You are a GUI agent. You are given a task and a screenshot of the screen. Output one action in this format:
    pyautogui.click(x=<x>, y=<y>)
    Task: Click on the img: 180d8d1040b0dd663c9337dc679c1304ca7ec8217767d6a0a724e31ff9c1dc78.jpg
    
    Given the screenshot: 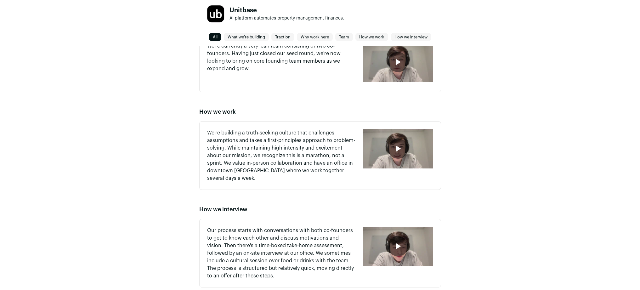 What is the action you would take?
    pyautogui.click(x=216, y=14)
    